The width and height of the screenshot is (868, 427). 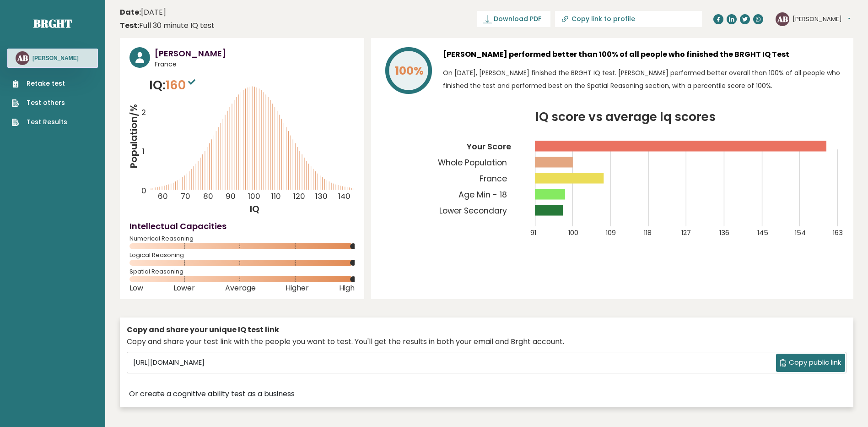 What do you see at coordinates (39, 103) in the screenshot?
I see `a: Test others` at bounding box center [39, 103].